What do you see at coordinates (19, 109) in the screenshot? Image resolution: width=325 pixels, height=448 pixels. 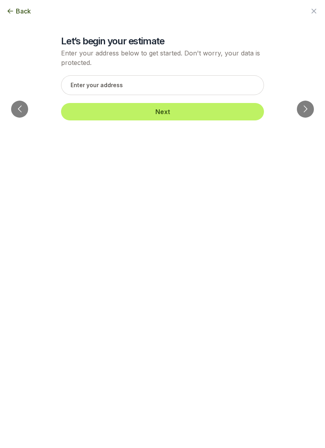 I see `button: Go to previous slide` at bounding box center [19, 109].